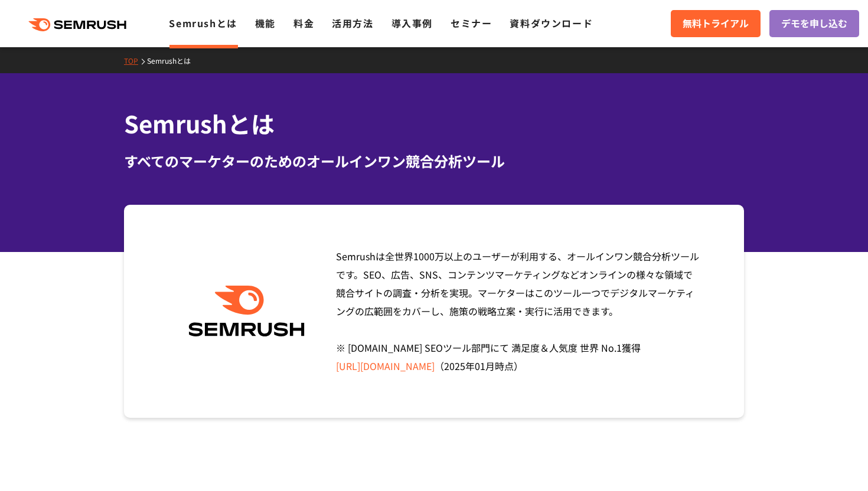 The width and height of the screenshot is (868, 491). I want to click on span: 無料トライアル, so click(716, 23).